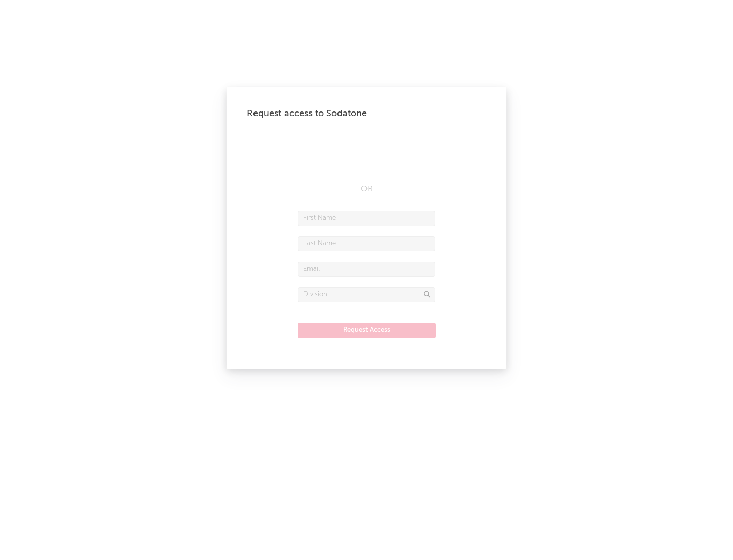 The height and width of the screenshot is (560, 733). What do you see at coordinates (367, 295) in the screenshot?
I see `input: Division` at bounding box center [367, 295].